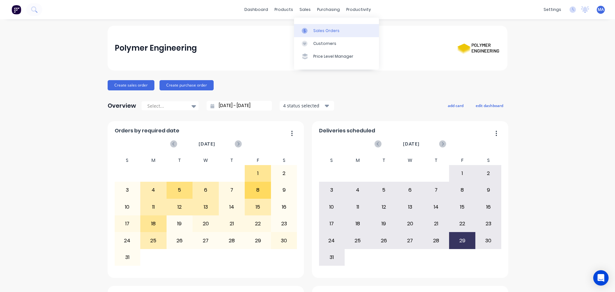  What do you see at coordinates (336, 30) in the screenshot?
I see `a: Sales Orders` at bounding box center [336, 30].